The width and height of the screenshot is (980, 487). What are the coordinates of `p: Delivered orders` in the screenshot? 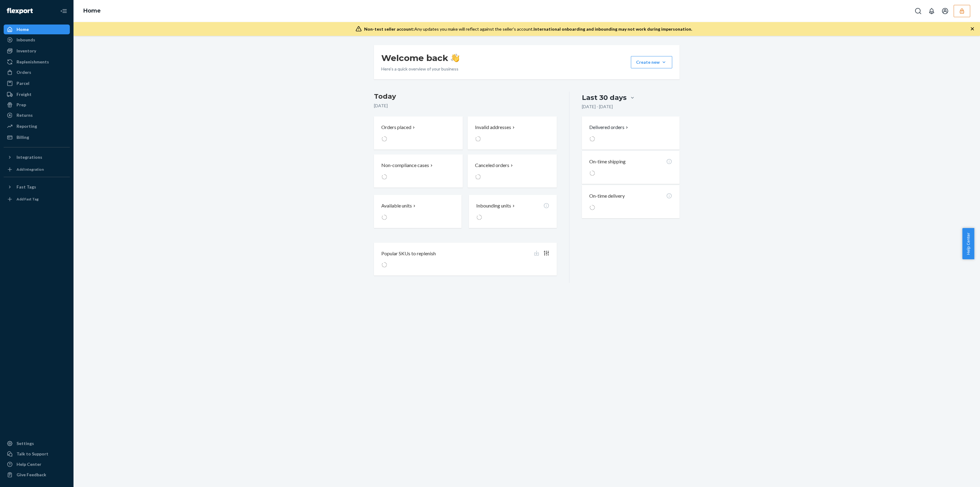 It's located at (610, 127).